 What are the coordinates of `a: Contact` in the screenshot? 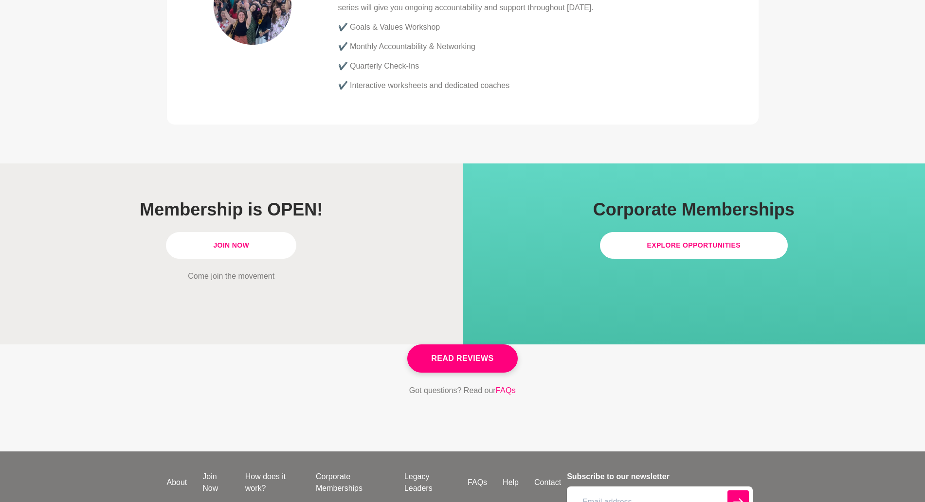 It's located at (547, 483).